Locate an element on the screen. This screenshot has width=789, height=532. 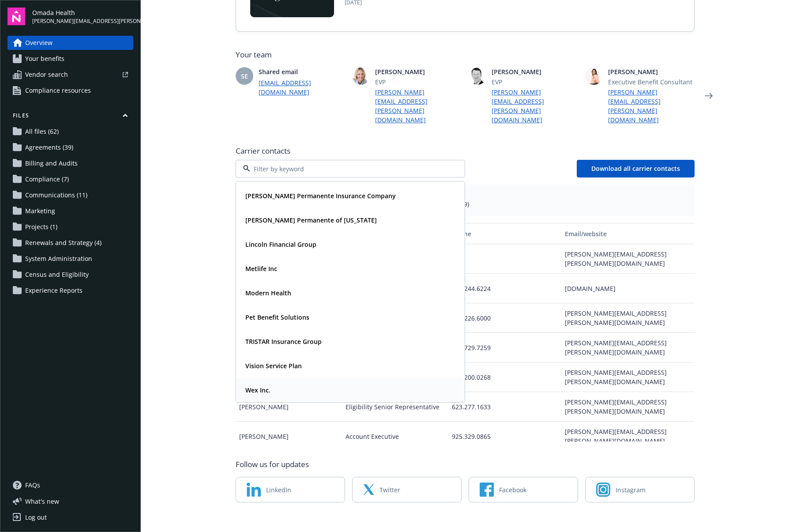
div: 623.277.1633 is located at coordinates (505, 407).